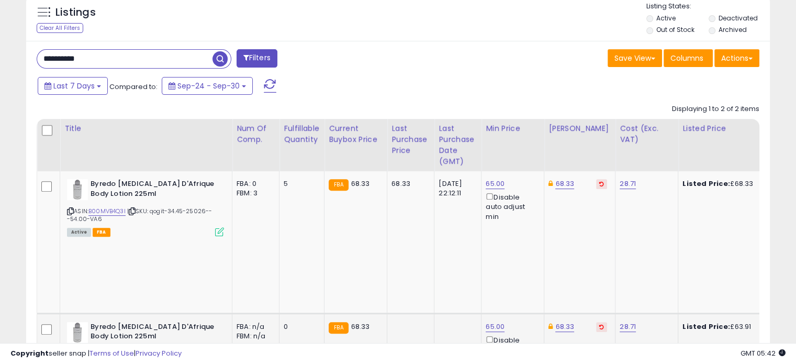 The width and height of the screenshot is (796, 364). I want to click on div: 5, so click(300, 184).